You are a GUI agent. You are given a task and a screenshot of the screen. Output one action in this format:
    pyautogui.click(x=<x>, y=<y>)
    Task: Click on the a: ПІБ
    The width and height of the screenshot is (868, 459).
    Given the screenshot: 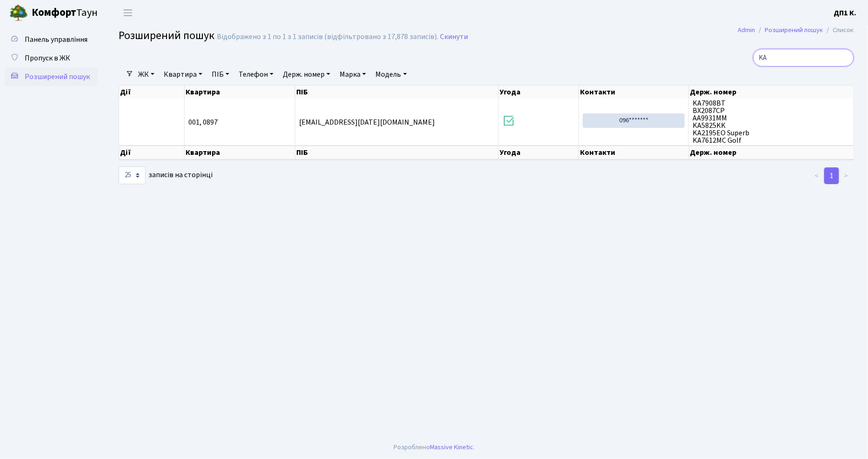 What is the action you would take?
    pyautogui.click(x=220, y=75)
    